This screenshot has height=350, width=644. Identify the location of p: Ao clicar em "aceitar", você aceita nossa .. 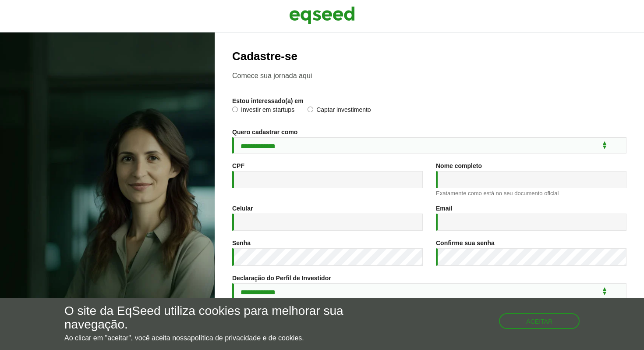
(219, 338).